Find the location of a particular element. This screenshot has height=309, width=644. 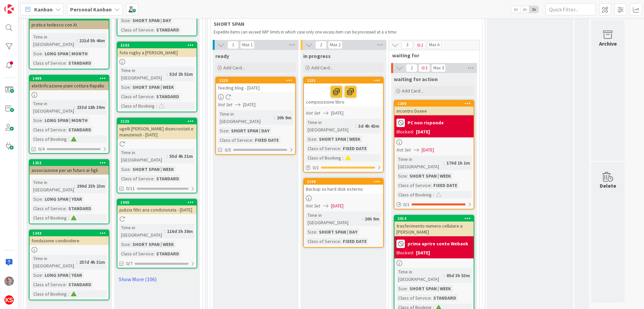

div: incontro Doxee is located at coordinates (434, 111).